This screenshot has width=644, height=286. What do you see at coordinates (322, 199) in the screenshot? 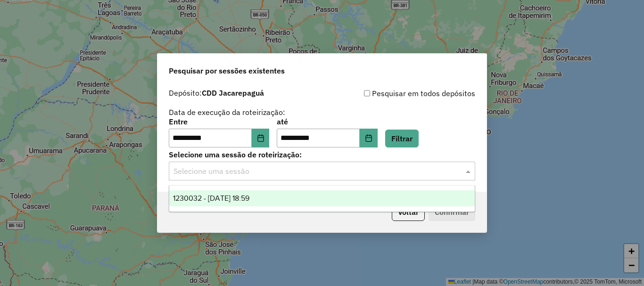
I see `ng-dropdown-panel: Options list` at bounding box center [322, 199].